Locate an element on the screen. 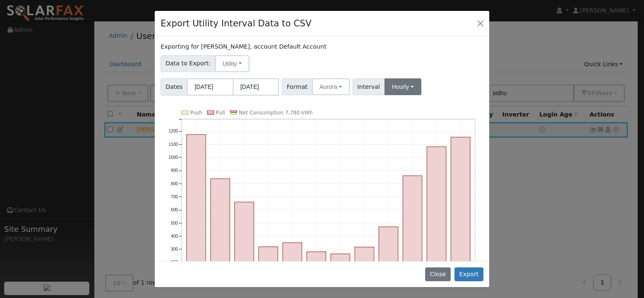 The height and width of the screenshot is (298, 644). span: Data to Export: is located at coordinates (188, 63).